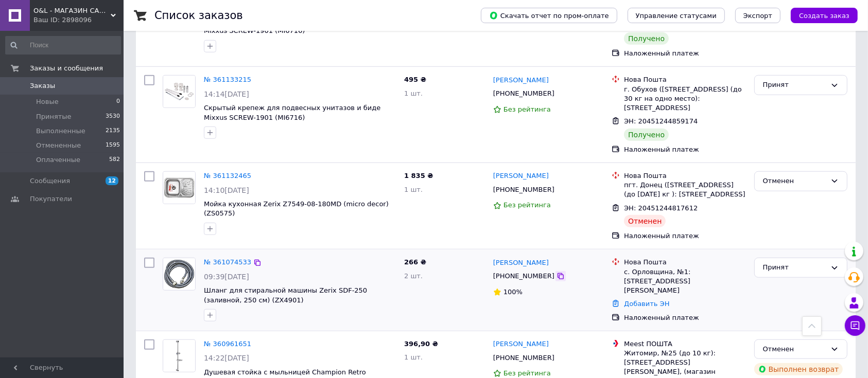 The width and height of the screenshot is (868, 378). Describe the element at coordinates (47, 102) in the screenshot. I see `span: Новые` at that location.